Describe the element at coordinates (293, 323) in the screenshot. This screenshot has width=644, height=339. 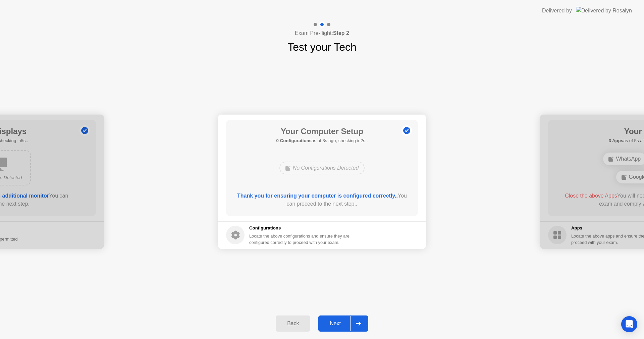
I see `button: Back` at that location.